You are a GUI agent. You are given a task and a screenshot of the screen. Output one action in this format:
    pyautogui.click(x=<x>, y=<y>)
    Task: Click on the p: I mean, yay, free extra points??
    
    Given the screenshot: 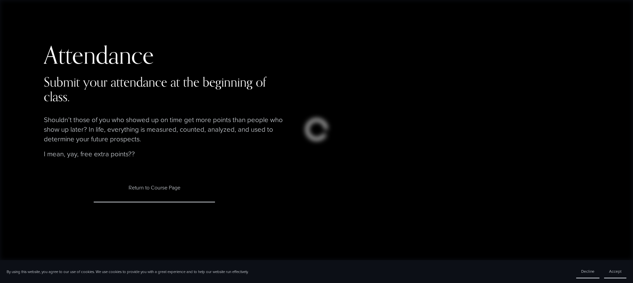 What is the action you would take?
    pyautogui.click(x=167, y=154)
    